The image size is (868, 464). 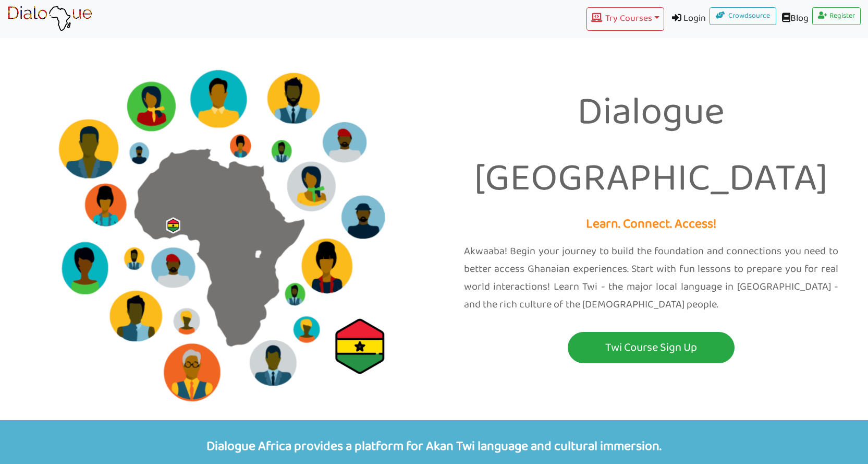 I want to click on p: Akwaaba! Begin your journey to build the foundation and connections you need to better access Gha..., so click(x=651, y=278).